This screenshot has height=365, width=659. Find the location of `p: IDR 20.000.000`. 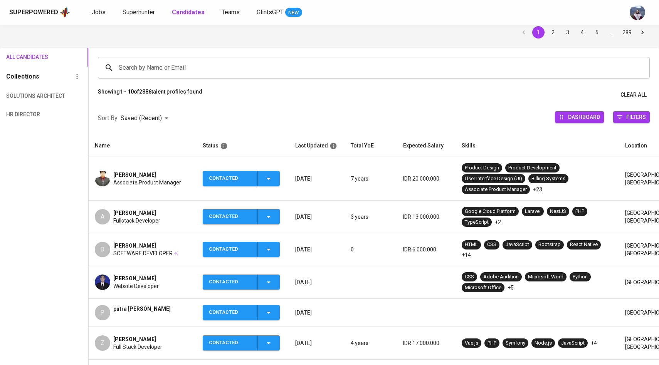

p: IDR 20.000.000 is located at coordinates (426, 179).